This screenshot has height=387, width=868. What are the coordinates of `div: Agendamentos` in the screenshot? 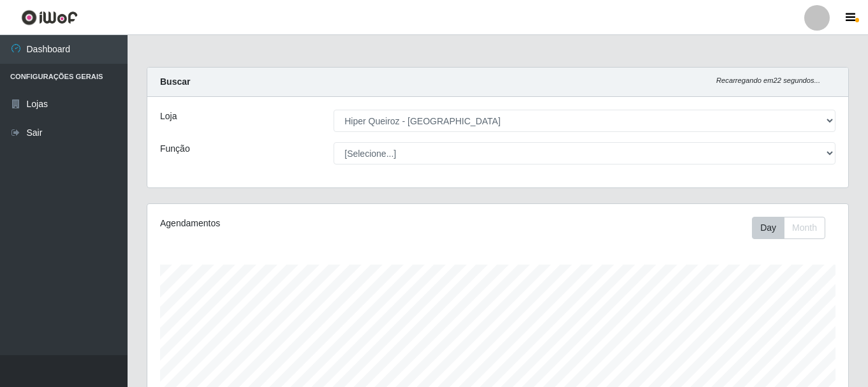 It's located at (295, 223).